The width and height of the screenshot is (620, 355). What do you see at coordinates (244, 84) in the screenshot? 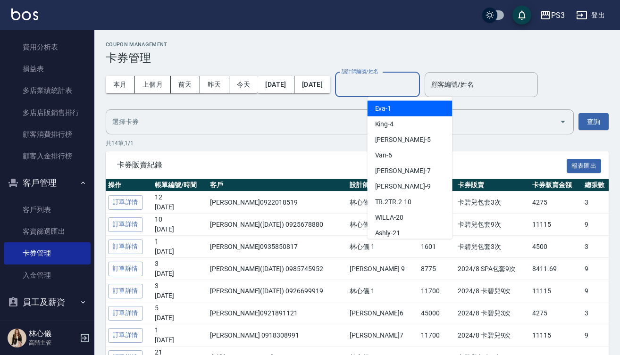
I see `button: 今天` at bounding box center [244, 84].